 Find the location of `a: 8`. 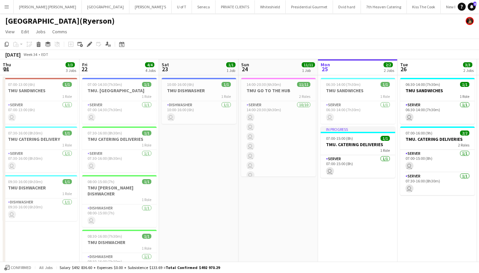

a: 8 is located at coordinates (472, 7).